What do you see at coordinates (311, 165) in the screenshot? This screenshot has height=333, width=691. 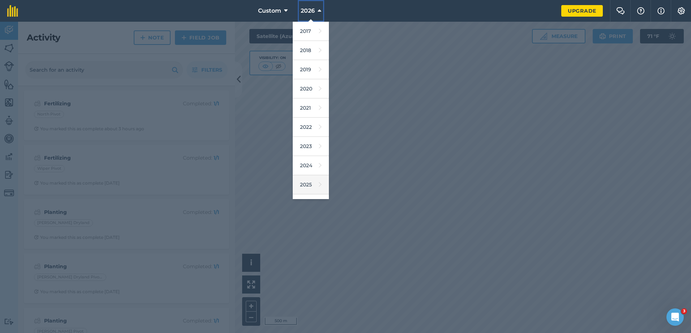 I see `a: 2024` at bounding box center [311, 165].